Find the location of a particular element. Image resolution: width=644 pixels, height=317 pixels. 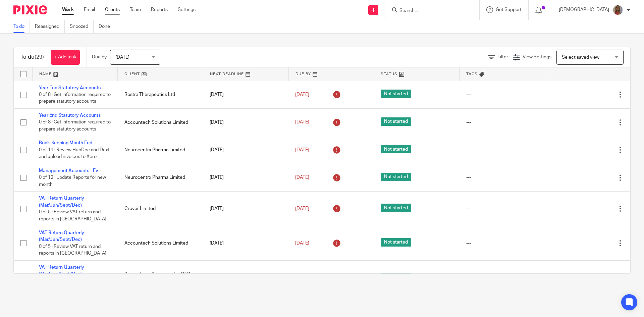

p: Due by is located at coordinates (99, 57).